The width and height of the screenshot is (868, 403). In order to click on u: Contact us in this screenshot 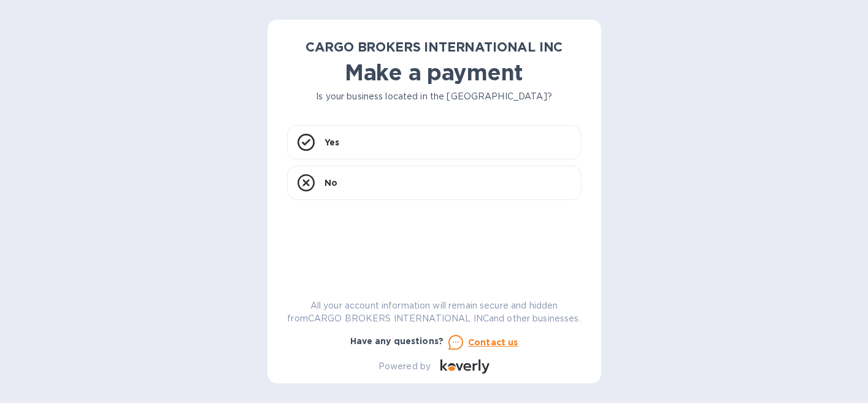, I will do `click(493, 343)`.